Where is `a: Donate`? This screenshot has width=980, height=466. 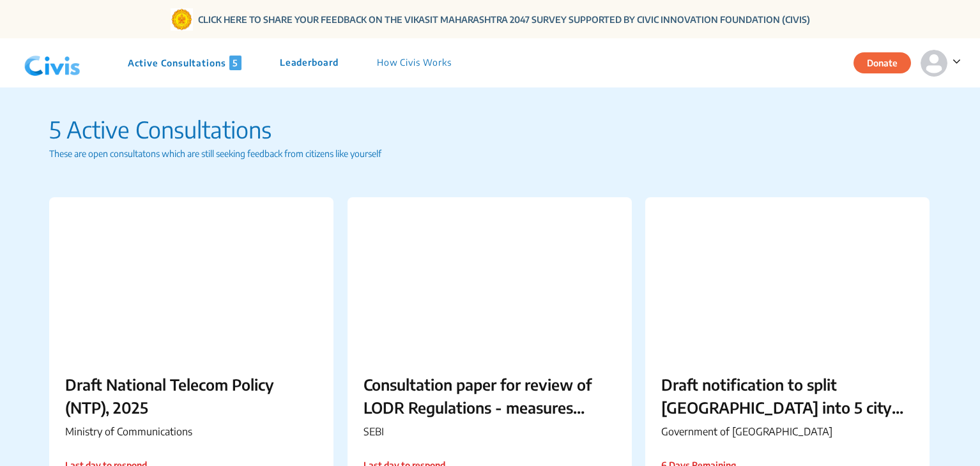 a: Donate is located at coordinates (887, 62).